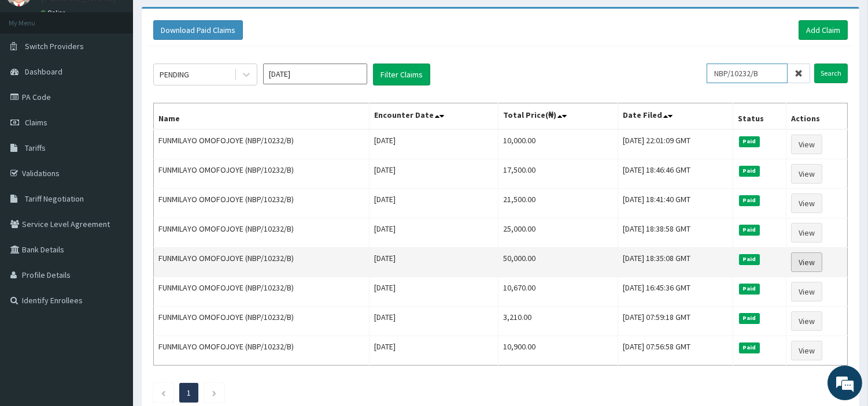 The height and width of the screenshot is (406, 868). I want to click on td: 10,000.00, so click(558, 144).